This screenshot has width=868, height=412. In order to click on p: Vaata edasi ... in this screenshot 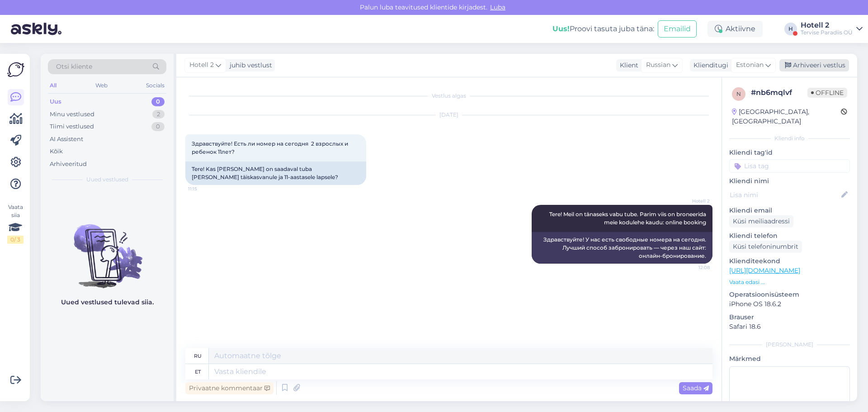, I will do `click(789, 282)`.